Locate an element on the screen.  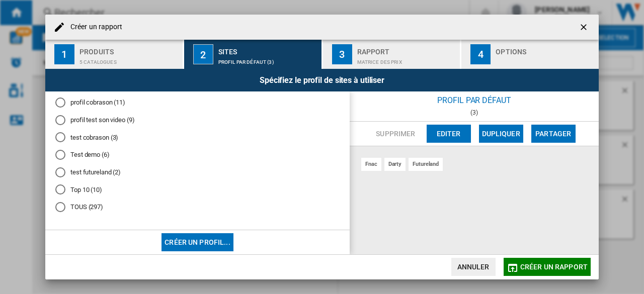
div: Sites is located at coordinates (268, 49).